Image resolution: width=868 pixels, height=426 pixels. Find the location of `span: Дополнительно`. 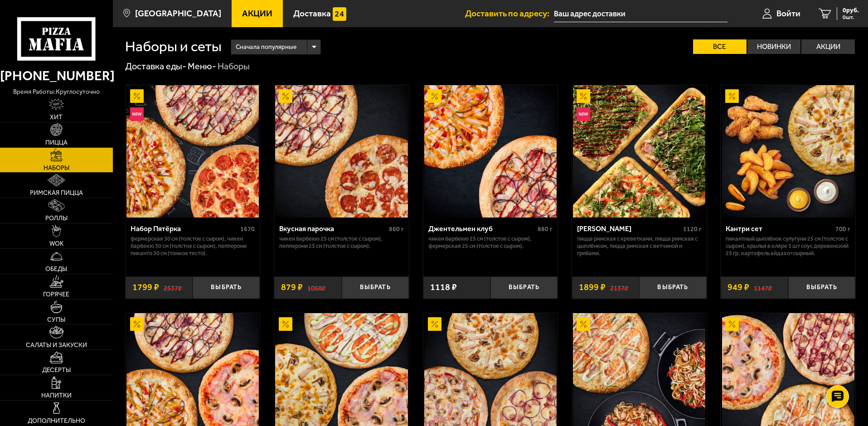

span: Дополнительно is located at coordinates (56, 421).